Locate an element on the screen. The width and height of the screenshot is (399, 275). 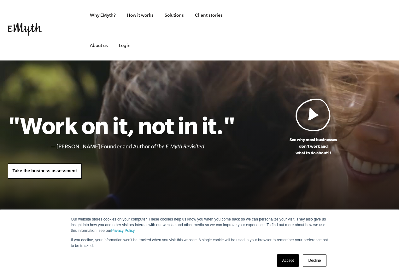
a: Decline is located at coordinates (314, 261).